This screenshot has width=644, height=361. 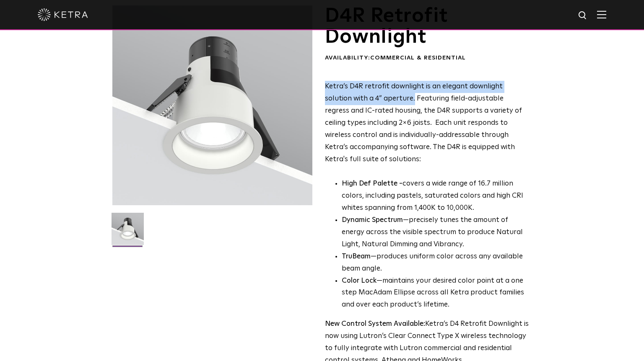 I want to click on img: search icon, so click(x=583, y=16).